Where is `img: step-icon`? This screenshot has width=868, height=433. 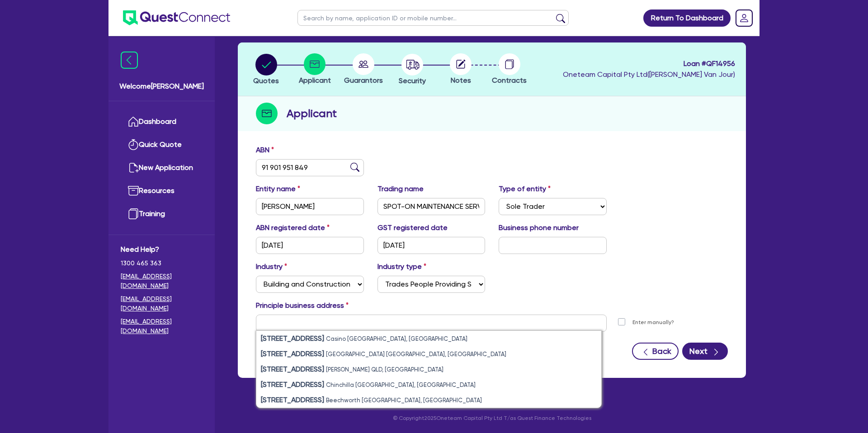
img: step-icon is located at coordinates (267, 114).